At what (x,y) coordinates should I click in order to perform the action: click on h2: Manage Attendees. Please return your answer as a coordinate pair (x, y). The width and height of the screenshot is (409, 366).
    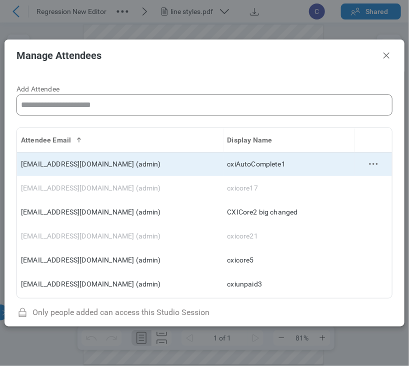
    Looking at the image, I should click on (197, 56).